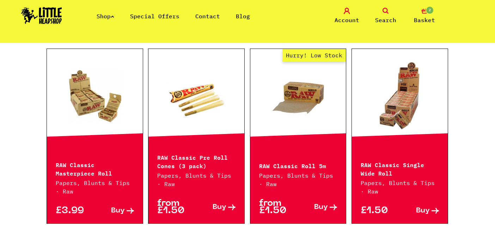 The width and height of the screenshot is (495, 229). What do you see at coordinates (424, 20) in the screenshot?
I see `span: Basket` at bounding box center [424, 20].